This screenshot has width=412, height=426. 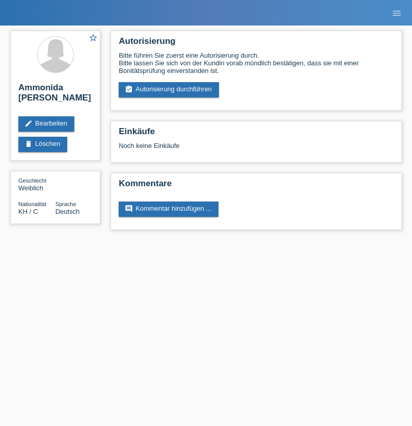 What do you see at coordinates (256, 149) in the screenshot?
I see `div: Noch keine Einkäufe` at bounding box center [256, 149].